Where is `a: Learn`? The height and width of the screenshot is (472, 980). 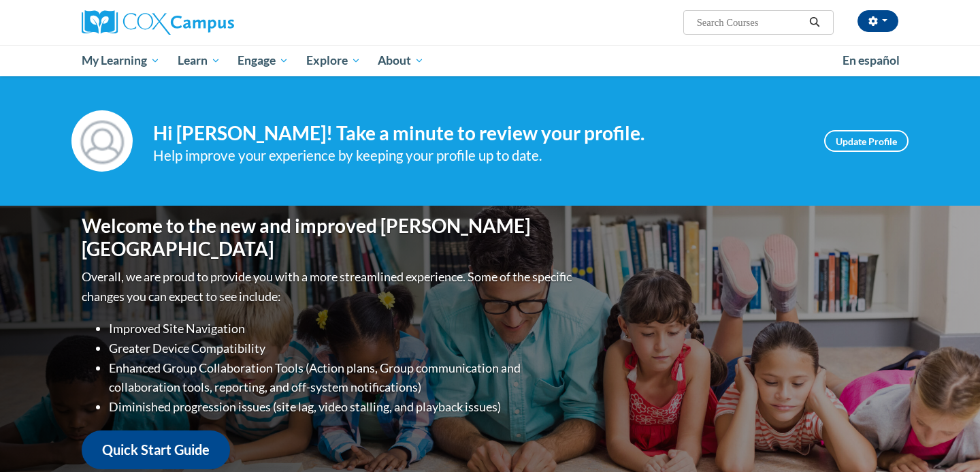 a: Learn is located at coordinates (199, 61).